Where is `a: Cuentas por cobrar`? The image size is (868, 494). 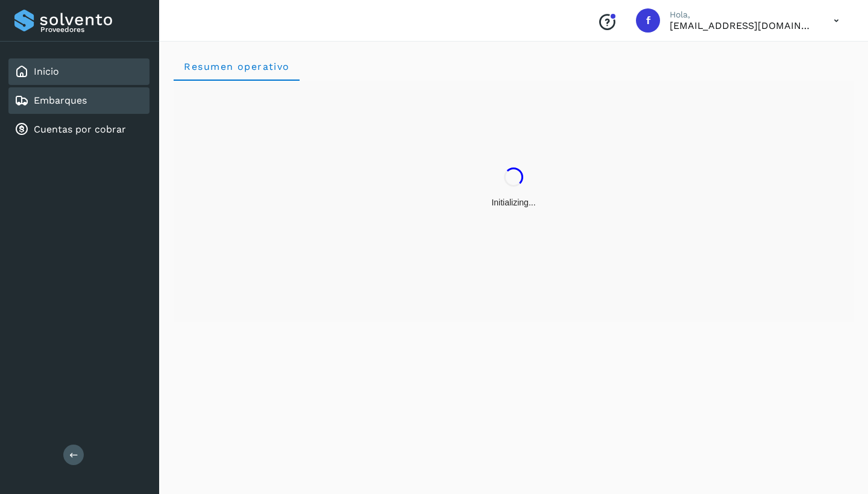 a: Cuentas por cobrar is located at coordinates (79, 129).